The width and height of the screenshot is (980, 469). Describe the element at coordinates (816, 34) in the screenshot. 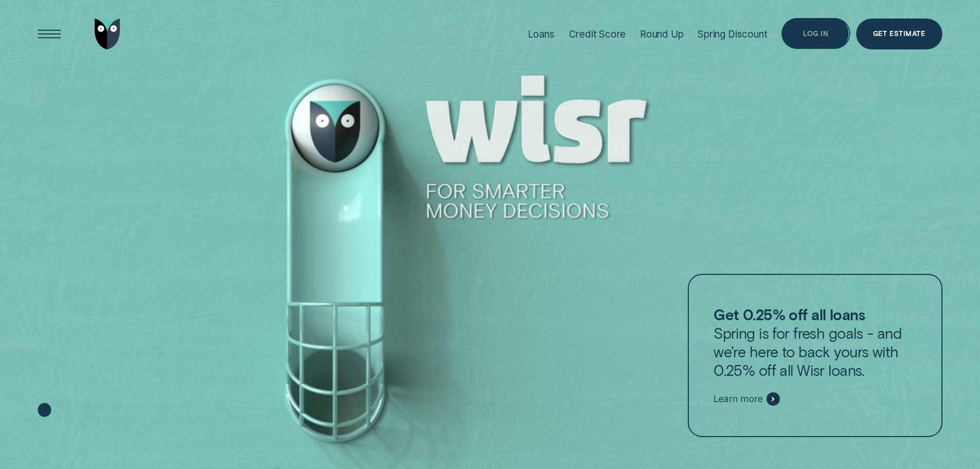

I see `div: Log in` at that location.